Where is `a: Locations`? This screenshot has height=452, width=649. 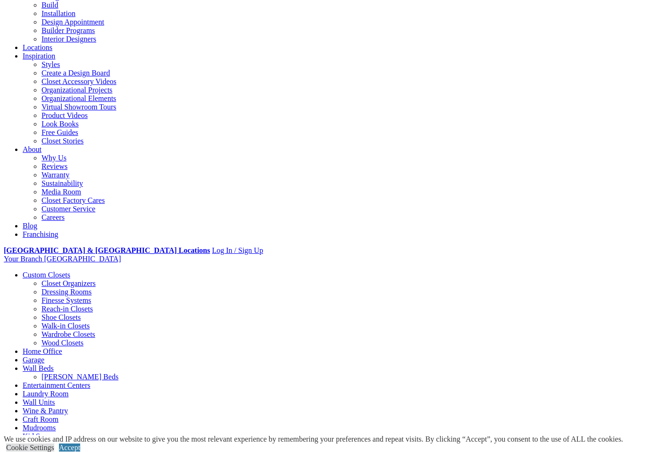 a: Locations is located at coordinates (37, 47).